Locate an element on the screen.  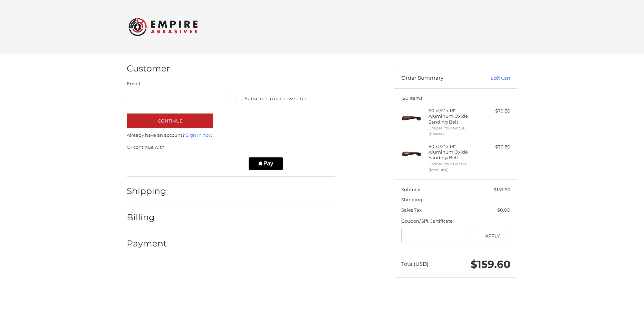
span: Sales Tax is located at coordinates (411, 210).